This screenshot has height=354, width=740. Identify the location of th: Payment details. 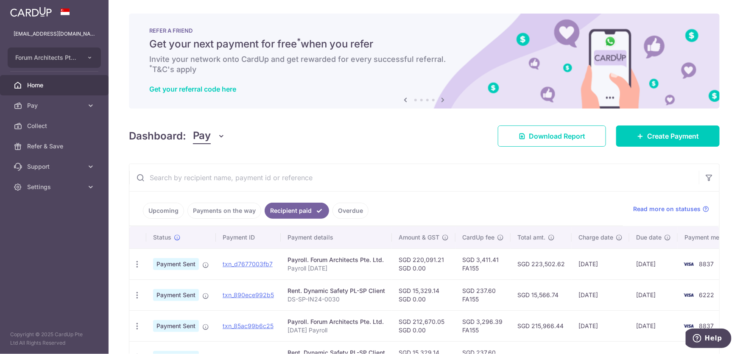
(336, 238).